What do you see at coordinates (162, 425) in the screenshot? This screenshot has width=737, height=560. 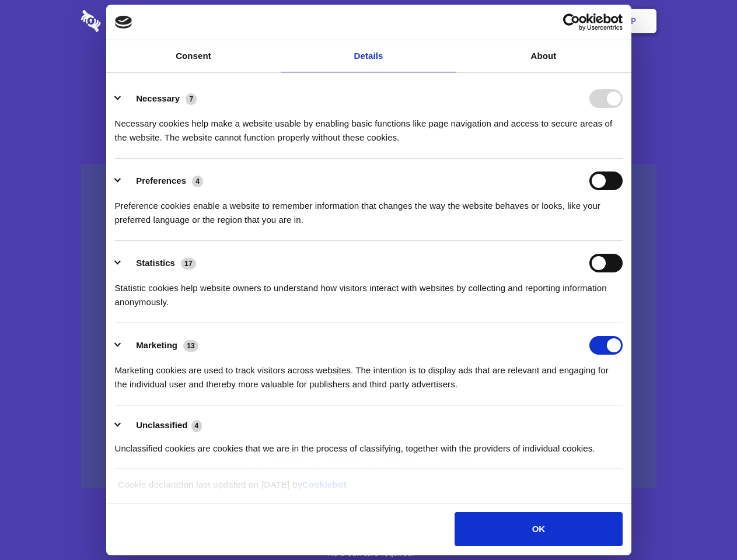 I see `button: Unclassified (4)` at bounding box center [162, 425].